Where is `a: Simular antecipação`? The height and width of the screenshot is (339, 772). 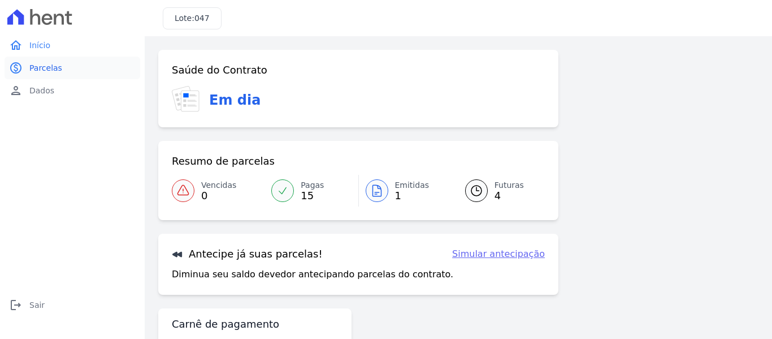 a: Simular antecipação is located at coordinates (498, 254).